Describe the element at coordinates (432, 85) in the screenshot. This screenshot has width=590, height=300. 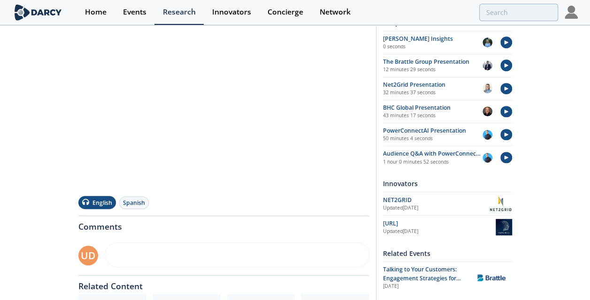
I see `div: Net2Grid Presentation` at that location.